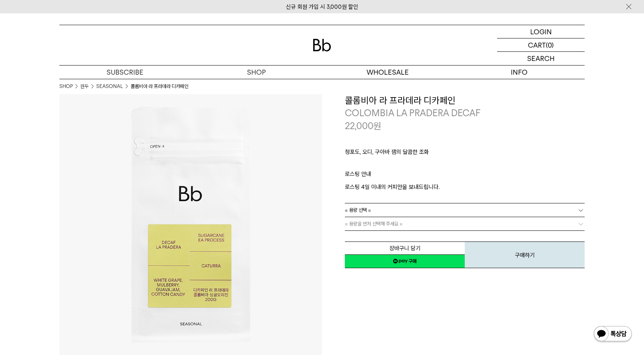 The image size is (644, 355). Describe the element at coordinates (377, 126) in the screenshot. I see `span: 원` at that location.